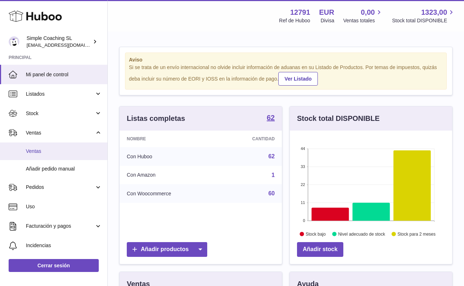 The width and height of the screenshot is (464, 286). Describe the element at coordinates (170, 139) in the screenshot. I see `th: Nombre` at that location.